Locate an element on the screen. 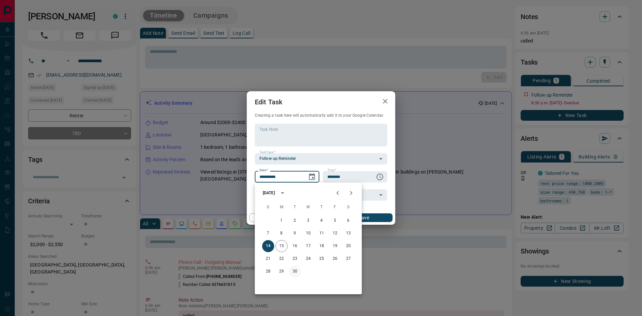  button: 26 is located at coordinates (335, 259).